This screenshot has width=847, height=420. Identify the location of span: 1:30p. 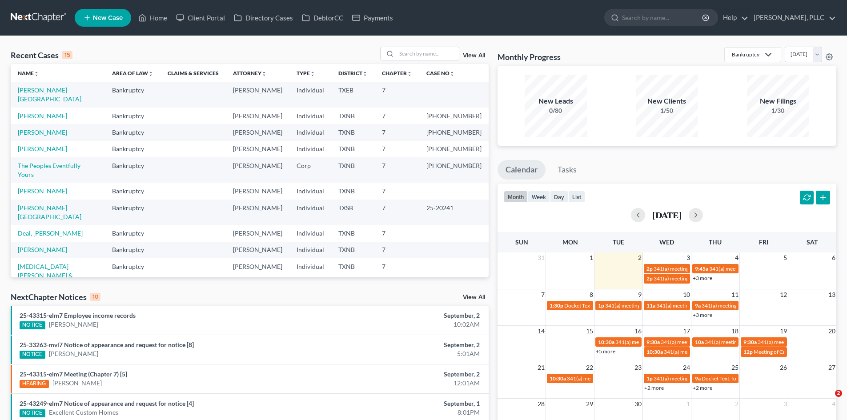
(556, 306).